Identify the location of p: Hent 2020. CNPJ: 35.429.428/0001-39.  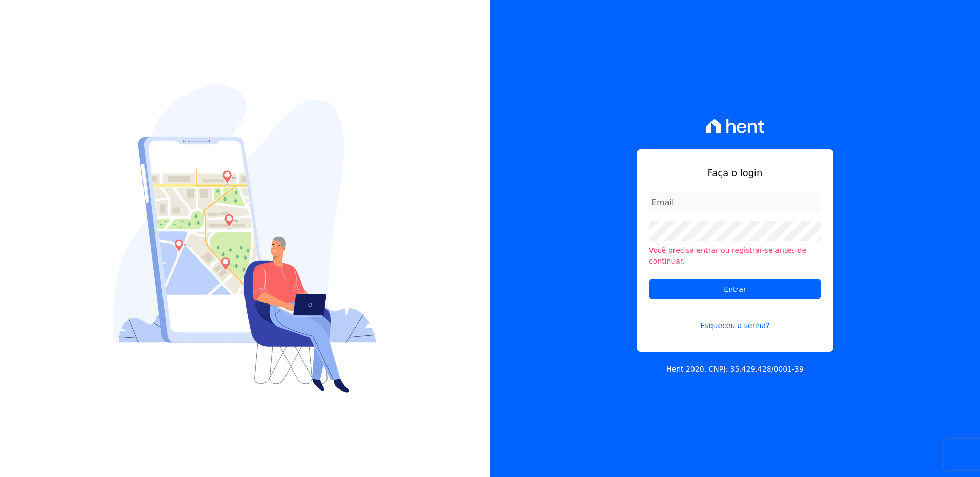
(734, 369).